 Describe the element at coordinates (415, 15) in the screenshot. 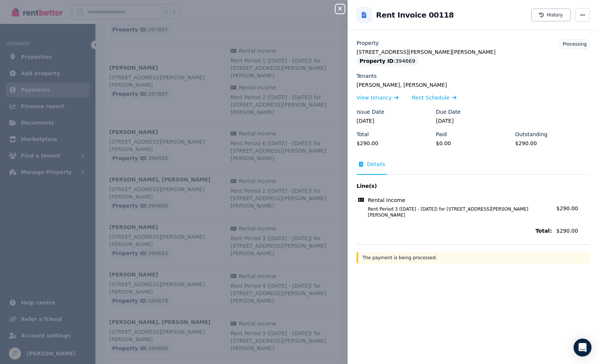

I see `h2: Rent Invoice 00118` at that location.